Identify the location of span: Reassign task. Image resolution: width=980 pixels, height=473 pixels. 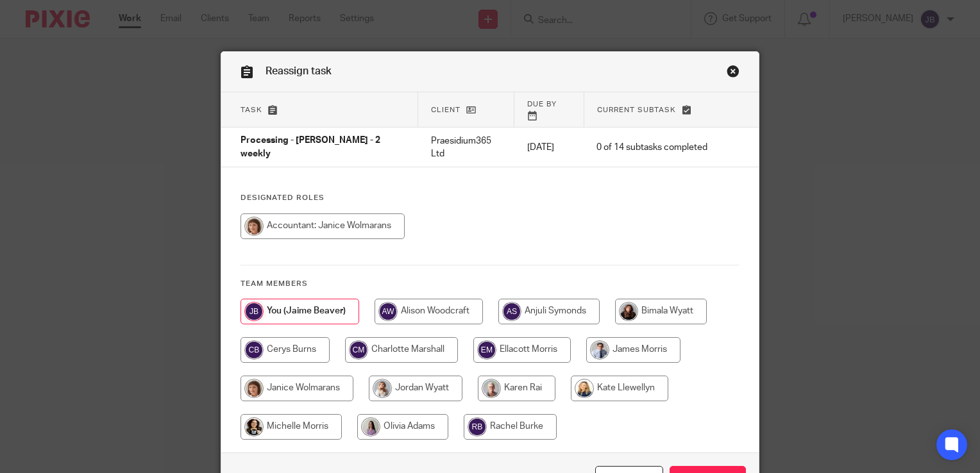
(298, 71).